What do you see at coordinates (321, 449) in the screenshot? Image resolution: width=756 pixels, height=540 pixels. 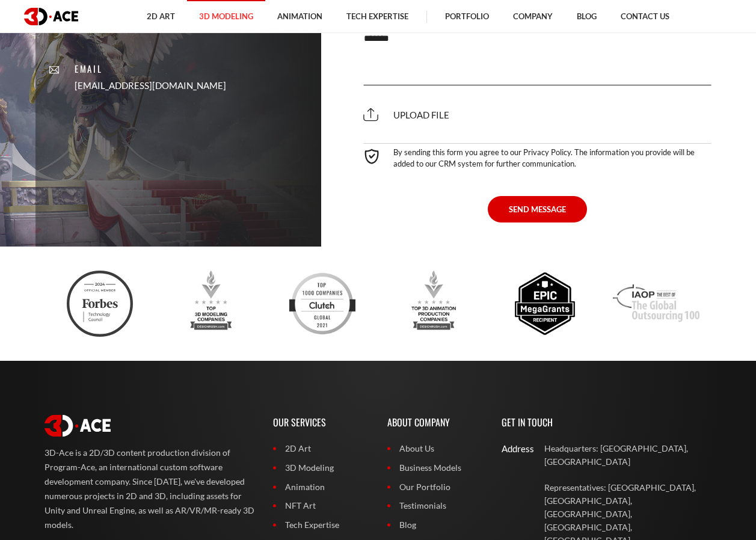 I see `a: 2D Art` at bounding box center [321, 449].